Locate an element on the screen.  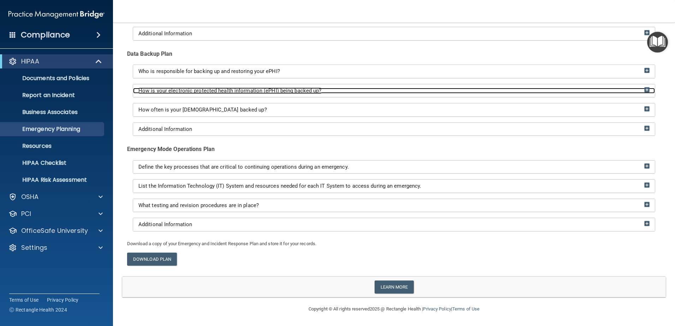
p: PCI is located at coordinates (26, 214).